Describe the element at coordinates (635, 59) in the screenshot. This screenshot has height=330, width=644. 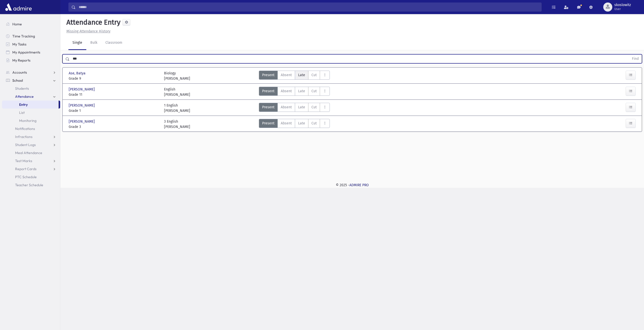
I see `button: Find` at that location.